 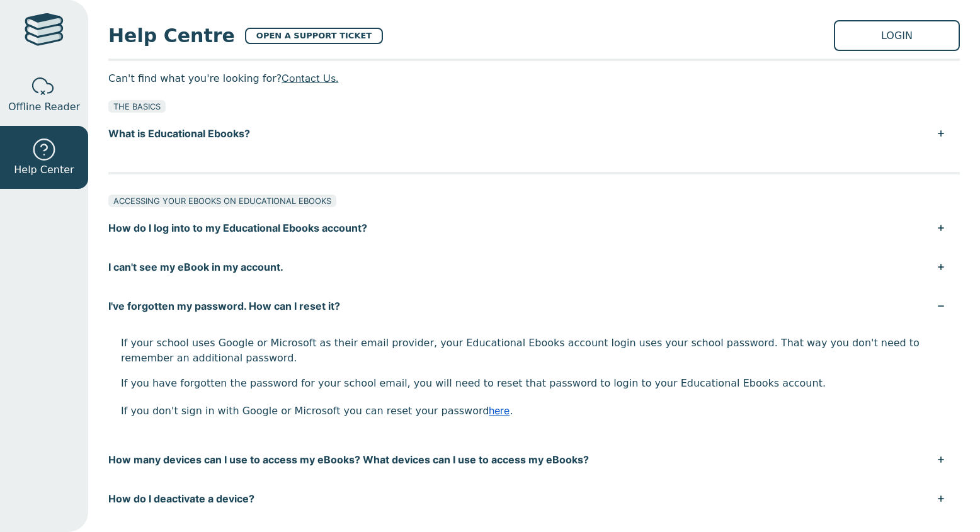 What do you see at coordinates (534, 267) in the screenshot?
I see `button: I can't see my eBook in my account.` at bounding box center [534, 267].